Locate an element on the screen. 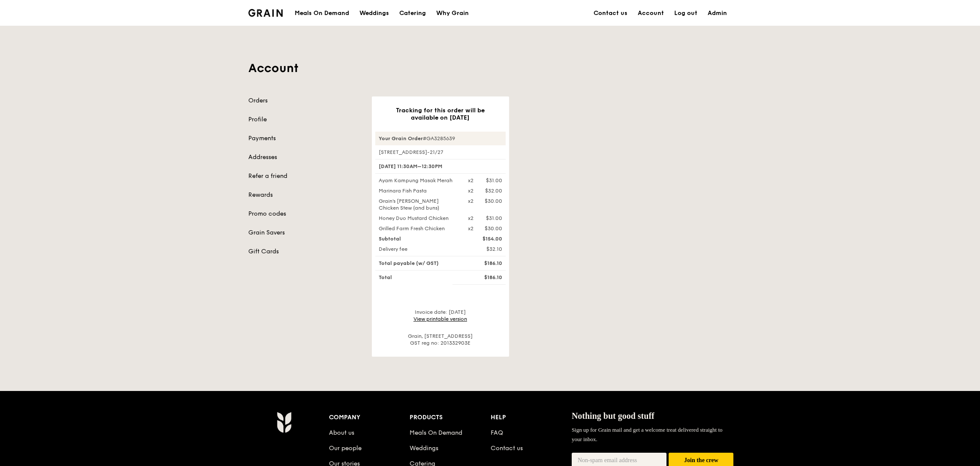  a: Addresses is located at coordinates (305, 157).